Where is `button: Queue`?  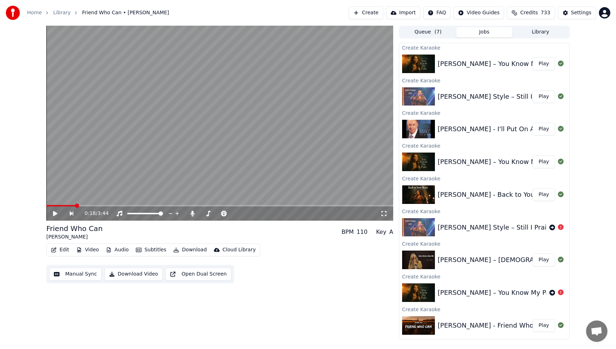 button: Queue is located at coordinates (428, 32).